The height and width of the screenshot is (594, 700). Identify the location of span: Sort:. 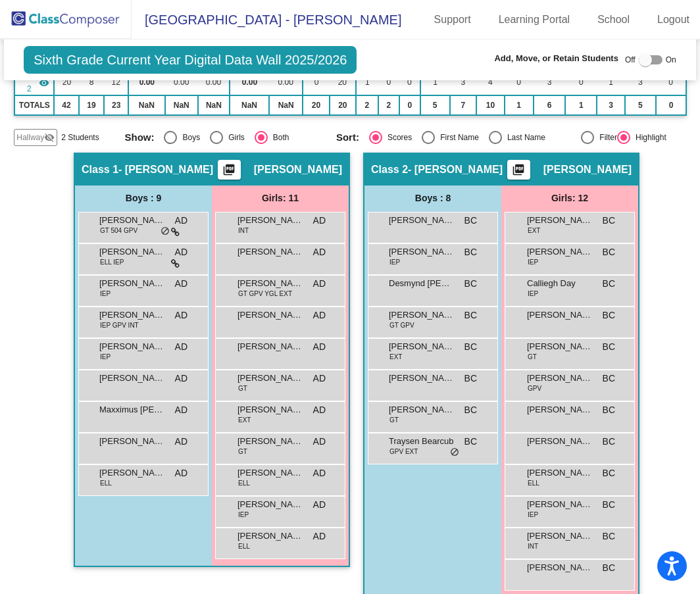
(347, 138).